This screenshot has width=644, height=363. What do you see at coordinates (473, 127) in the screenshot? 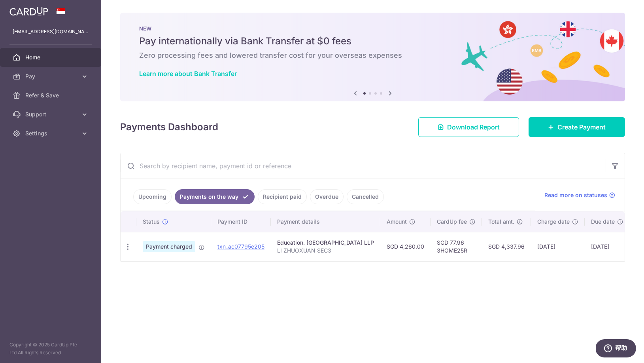
I see `span: Download Report` at bounding box center [473, 127].